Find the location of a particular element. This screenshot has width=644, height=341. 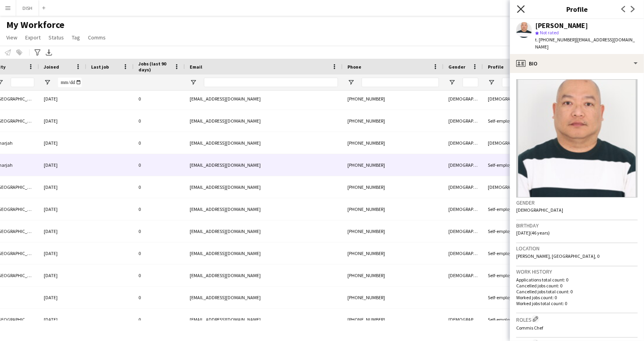

p: Applications total count: 0 is located at coordinates (577, 279).